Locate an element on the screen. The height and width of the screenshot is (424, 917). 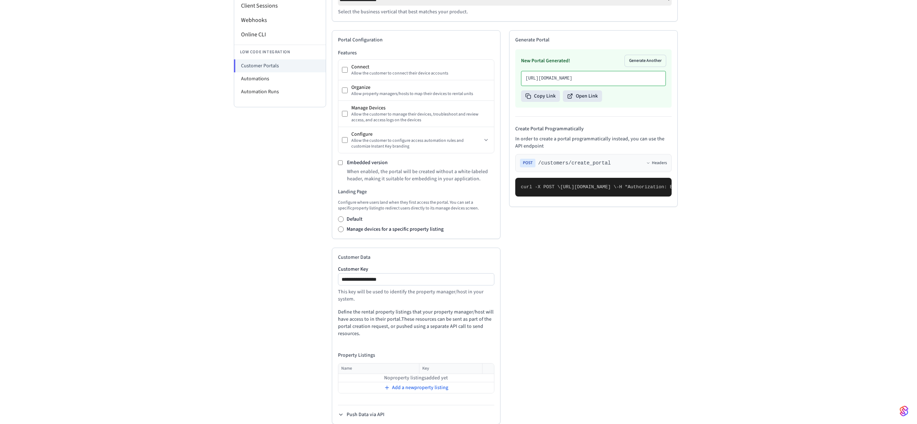
label: Embedded version is located at coordinates (367, 163).